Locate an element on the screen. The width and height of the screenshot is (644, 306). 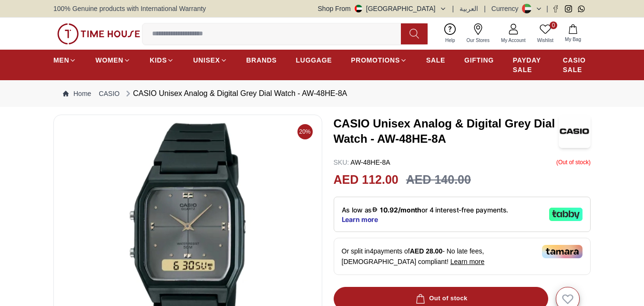
a: MEN is located at coordinates (65, 60).